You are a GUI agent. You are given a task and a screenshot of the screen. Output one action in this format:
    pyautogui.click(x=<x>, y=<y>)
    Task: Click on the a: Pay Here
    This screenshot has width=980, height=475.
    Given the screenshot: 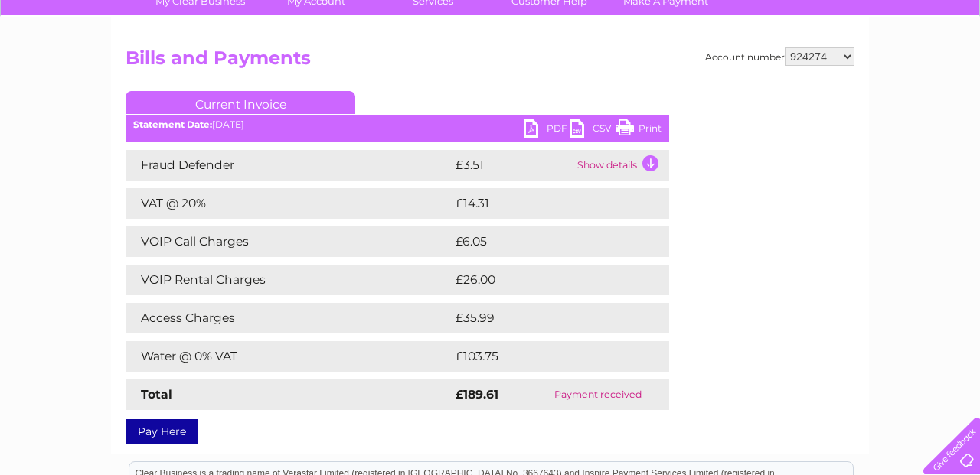 What is the action you would take?
    pyautogui.click(x=161, y=432)
    